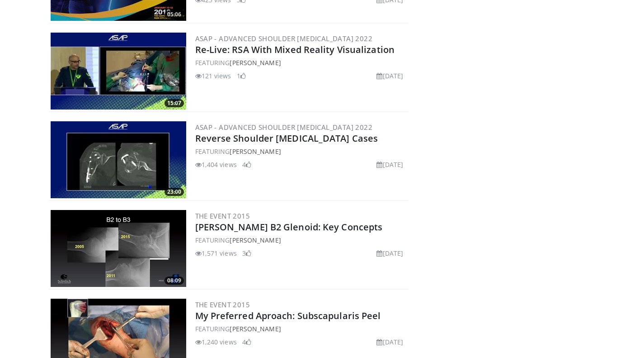 The image size is (644, 358). What do you see at coordinates (288, 315) in the screenshot?
I see `a: My Preferred Aproach: Subscapularis Peel` at bounding box center [288, 315].